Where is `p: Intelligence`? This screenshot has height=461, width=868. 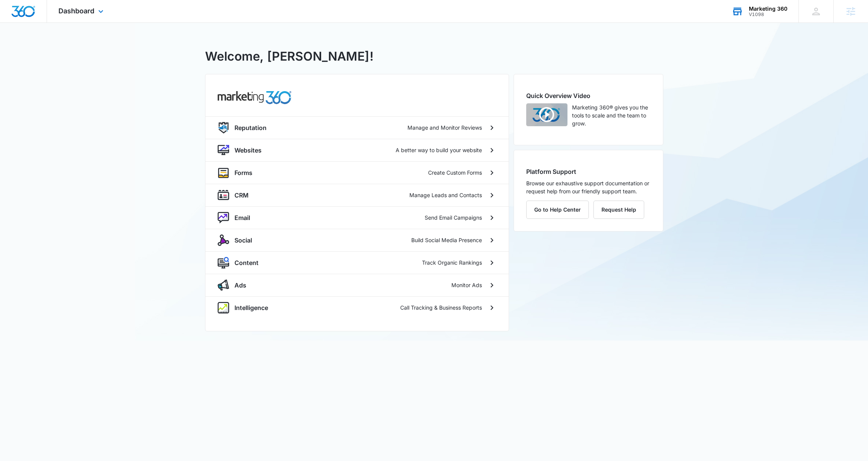
p: Intelligence is located at coordinates (251, 308).